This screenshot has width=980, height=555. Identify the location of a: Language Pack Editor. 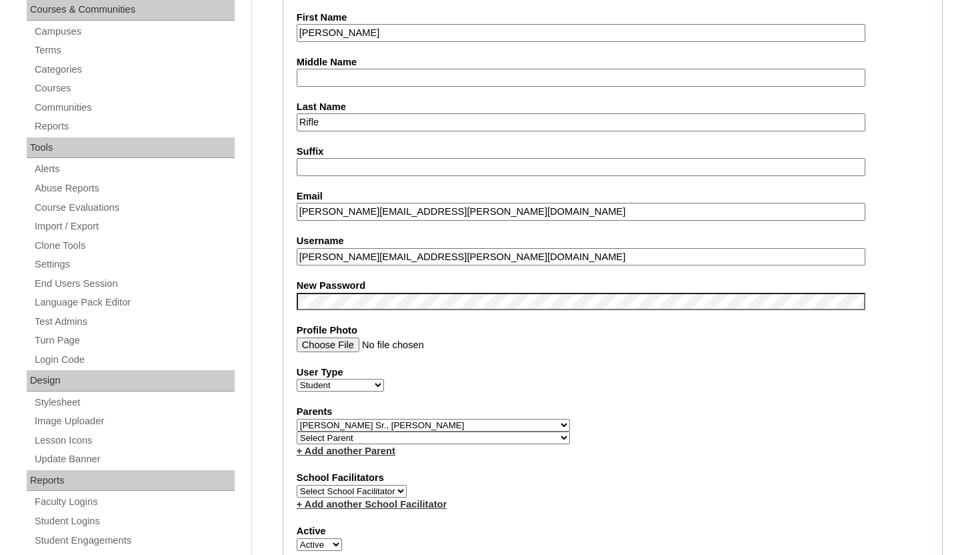
(134, 302).